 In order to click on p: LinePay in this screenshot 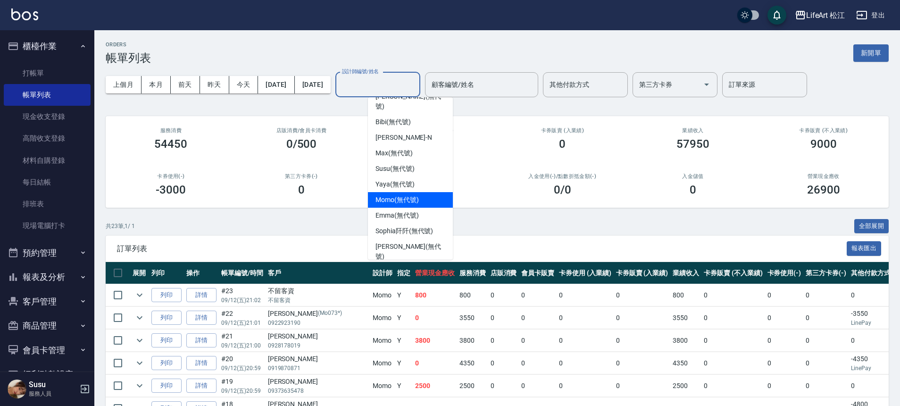, I will do `click(875, 368)`.